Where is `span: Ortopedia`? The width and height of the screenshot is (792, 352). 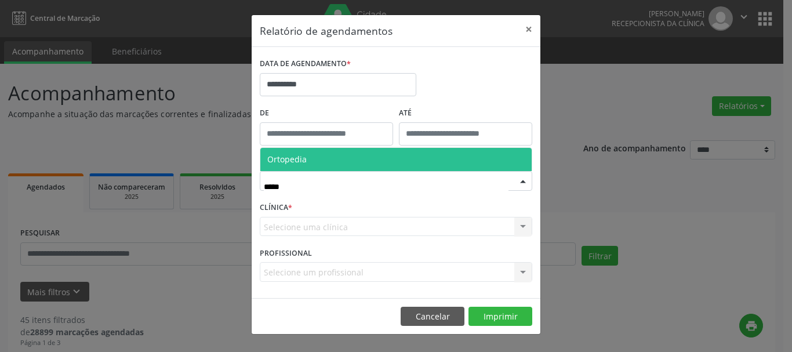 span: Ortopedia is located at coordinates (287, 159).